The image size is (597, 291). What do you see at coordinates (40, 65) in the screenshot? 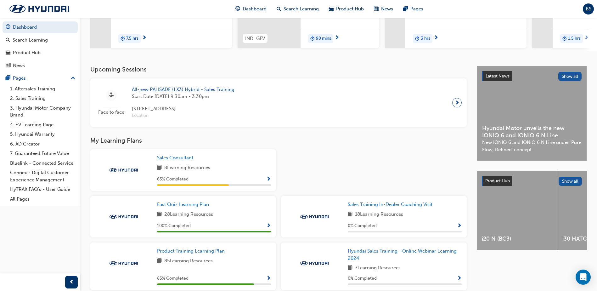
I see `a: News` at bounding box center [40, 65].